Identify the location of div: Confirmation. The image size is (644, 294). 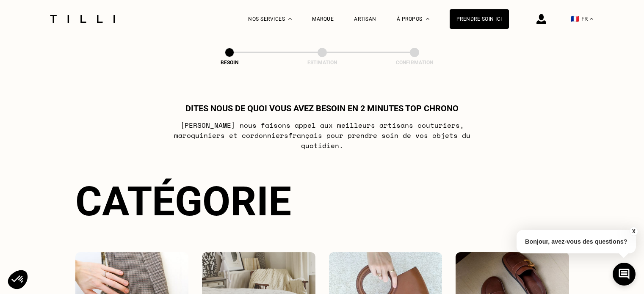
(415, 63).